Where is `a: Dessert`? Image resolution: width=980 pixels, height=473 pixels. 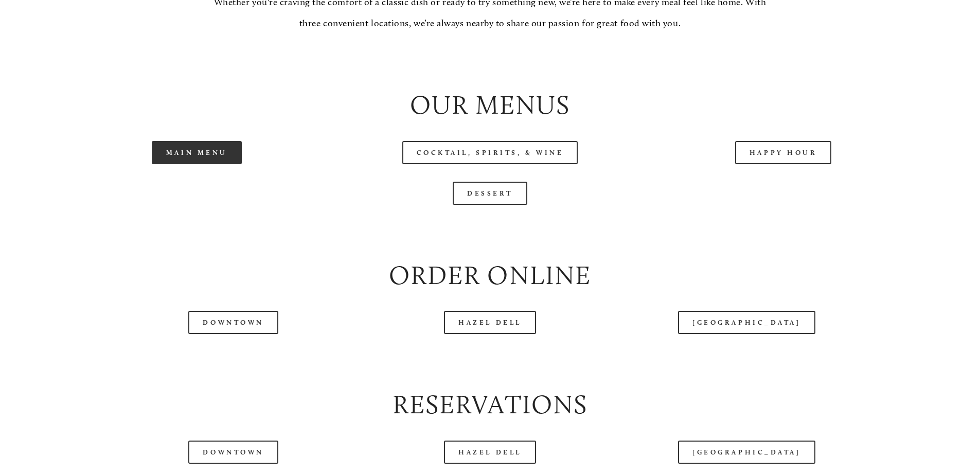 a: Dessert is located at coordinates (490, 193).